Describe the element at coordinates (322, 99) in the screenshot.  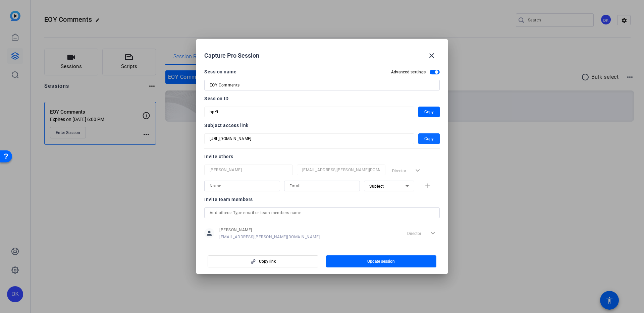
I see `div: Session ID` at that location.